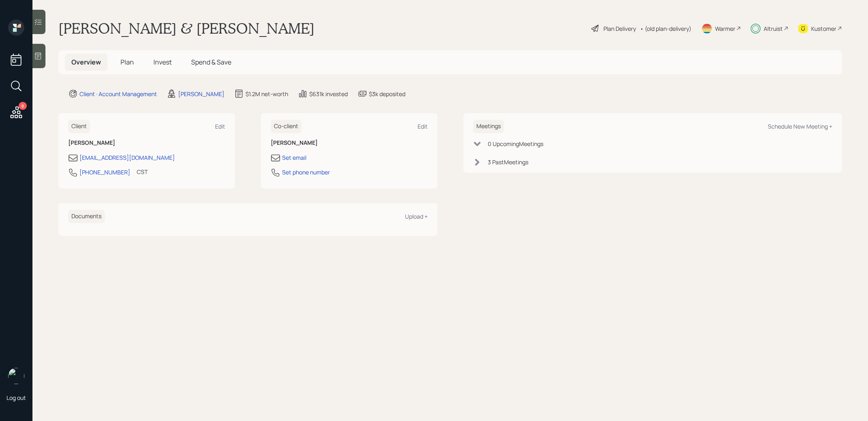  What do you see at coordinates (16, 398) in the screenshot?
I see `div: Log out` at bounding box center [16, 398].